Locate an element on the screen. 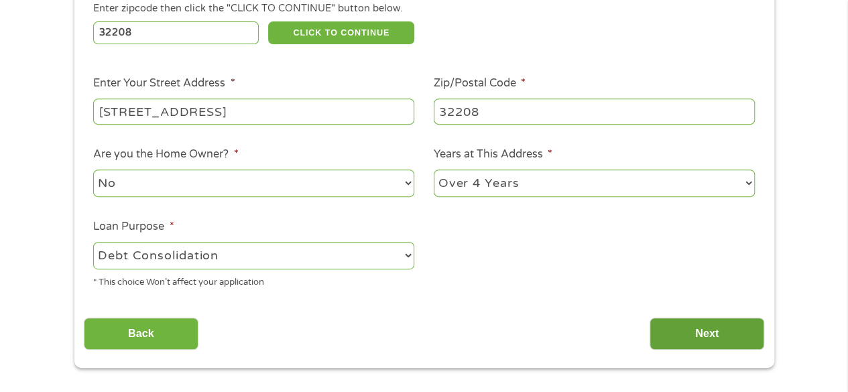 The image size is (848, 392). div: Enter zipcode then click the "CLICK TO CONTINUE" button below. is located at coordinates (424, 9).